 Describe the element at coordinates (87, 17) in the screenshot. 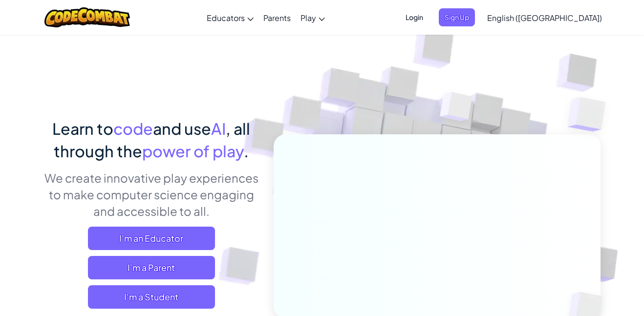

I see `img: CodeCombat logo` at that location.